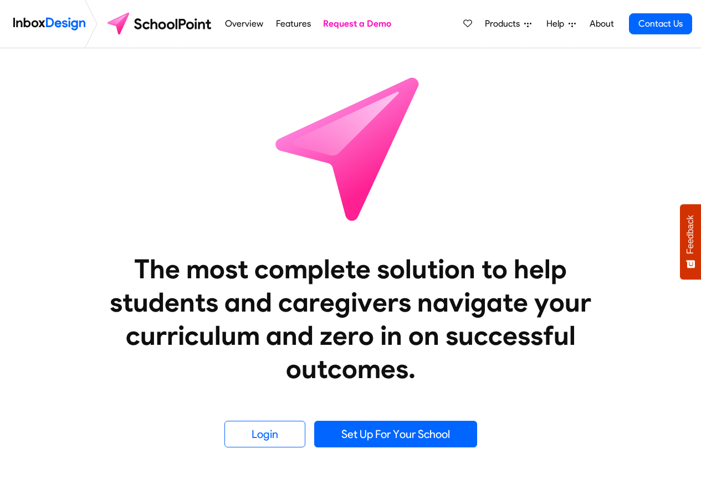 Image resolution: width=701 pixels, height=484 pixels. What do you see at coordinates (561, 24) in the screenshot?
I see `a: Help` at bounding box center [561, 24].